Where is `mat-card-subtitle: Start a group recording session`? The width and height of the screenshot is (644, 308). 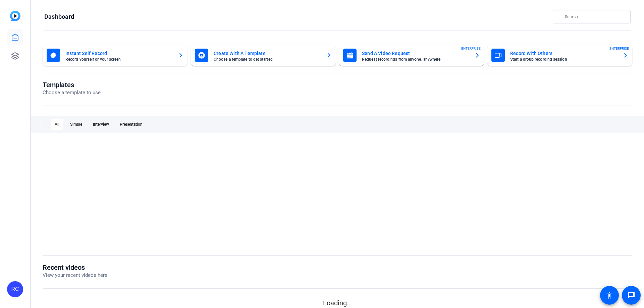
mat-card-subtitle: Start a group recording session is located at coordinates (564, 59).